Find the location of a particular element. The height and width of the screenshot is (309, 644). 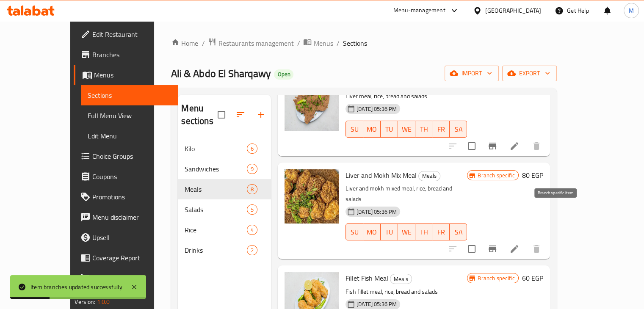

nav: breadcrumb is located at coordinates (364, 43).